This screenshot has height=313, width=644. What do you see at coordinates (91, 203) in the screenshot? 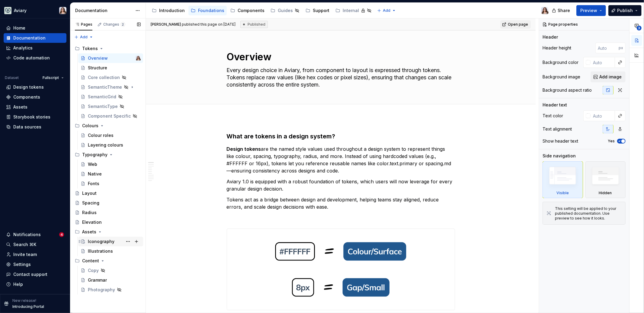
I see `div: Spacing` at bounding box center [91, 203].